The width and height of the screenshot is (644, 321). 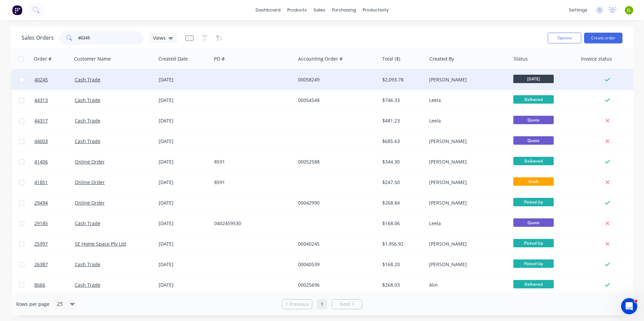 I want to click on div: sales, so click(x=319, y=10).